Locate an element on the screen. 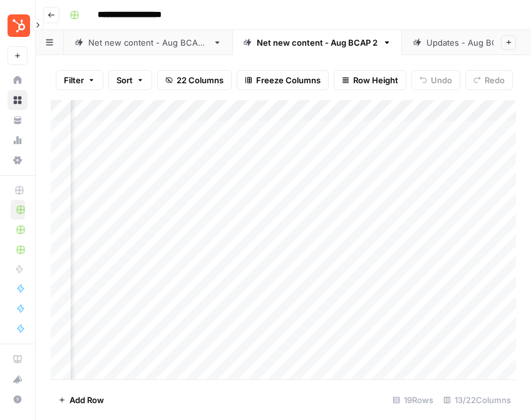 This screenshot has height=420, width=531. button: Row Height is located at coordinates (370, 80).